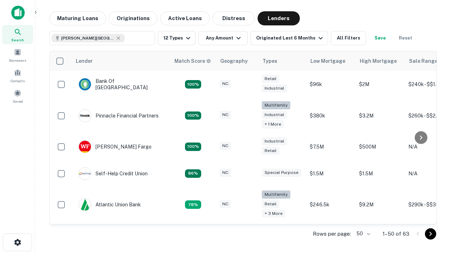  Describe the element at coordinates (18, 13) in the screenshot. I see `img: capitalize-icon.png` at that location.